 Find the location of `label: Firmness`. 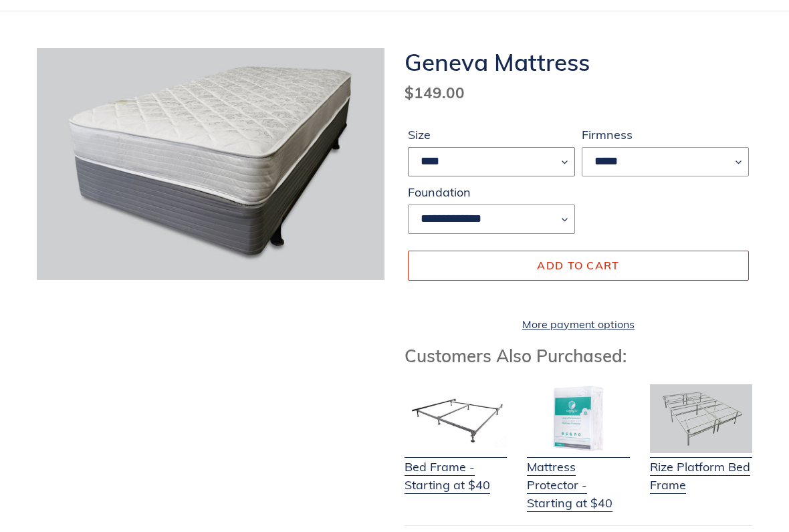

label: Firmness is located at coordinates (665, 134).